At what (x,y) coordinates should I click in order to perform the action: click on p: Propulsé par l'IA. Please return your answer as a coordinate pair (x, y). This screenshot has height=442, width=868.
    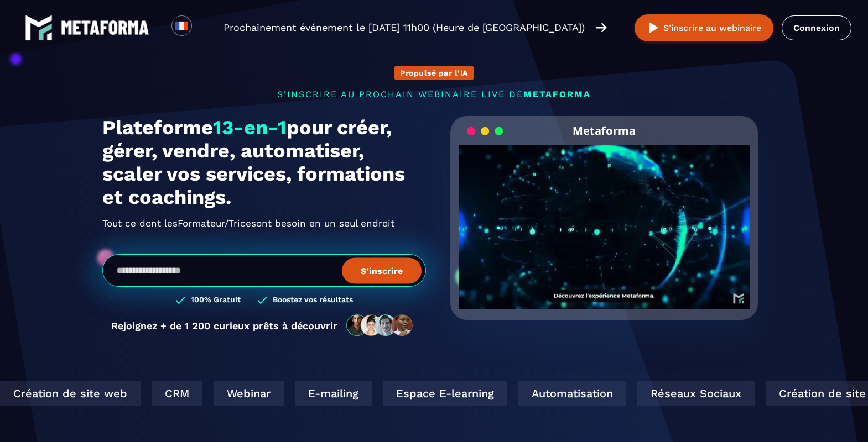
    Looking at the image, I should click on (433, 73).